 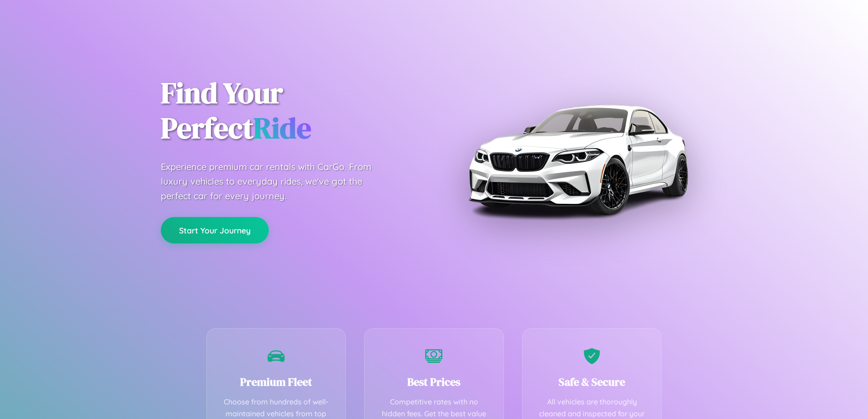 What do you see at coordinates (592, 381) in the screenshot?
I see `h3: Safe & Secure` at bounding box center [592, 381].